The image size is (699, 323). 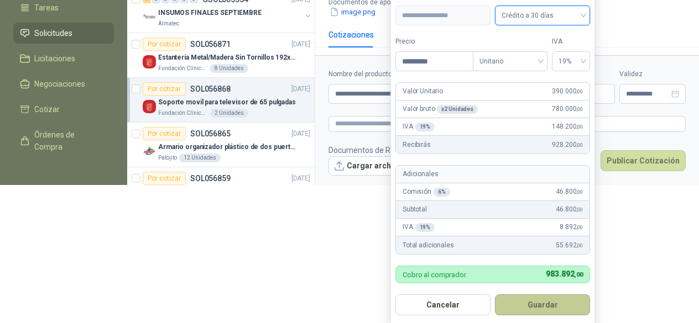 I want to click on p: SOL056868, so click(x=210, y=89).